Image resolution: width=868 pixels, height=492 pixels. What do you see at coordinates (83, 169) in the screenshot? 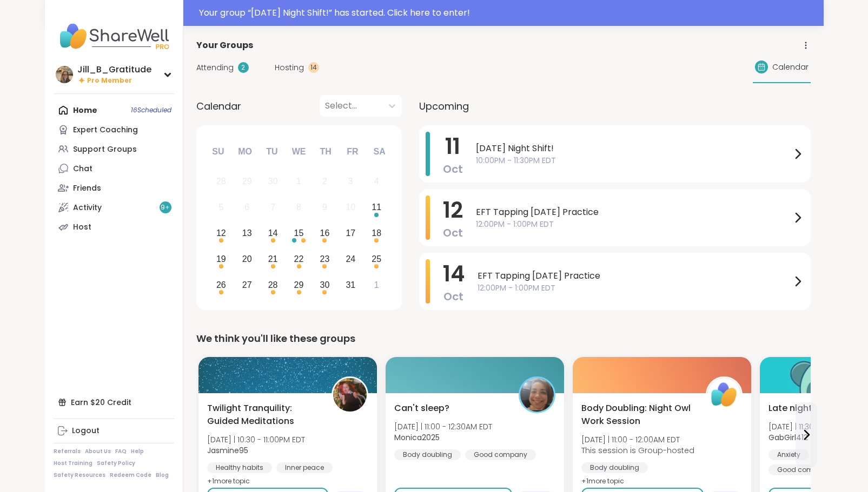
I see `div: Chat` at bounding box center [83, 169].